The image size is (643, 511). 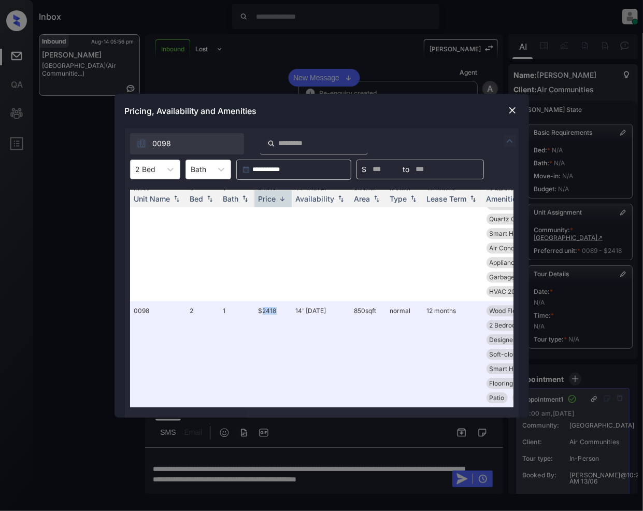 What do you see at coordinates (322, 111) in the screenshot?
I see `div: Pricing, Availability and Amenities` at bounding box center [322, 111].